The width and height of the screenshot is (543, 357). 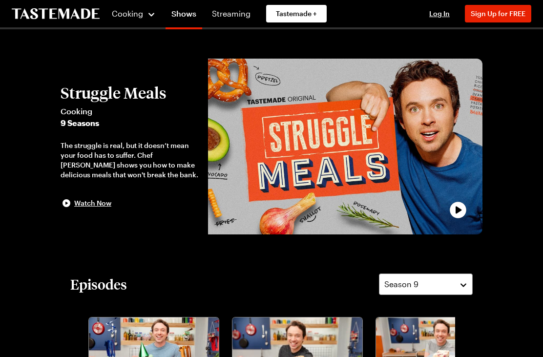 What do you see at coordinates (345, 146) in the screenshot?
I see `img: Struggle Meals` at bounding box center [345, 146].